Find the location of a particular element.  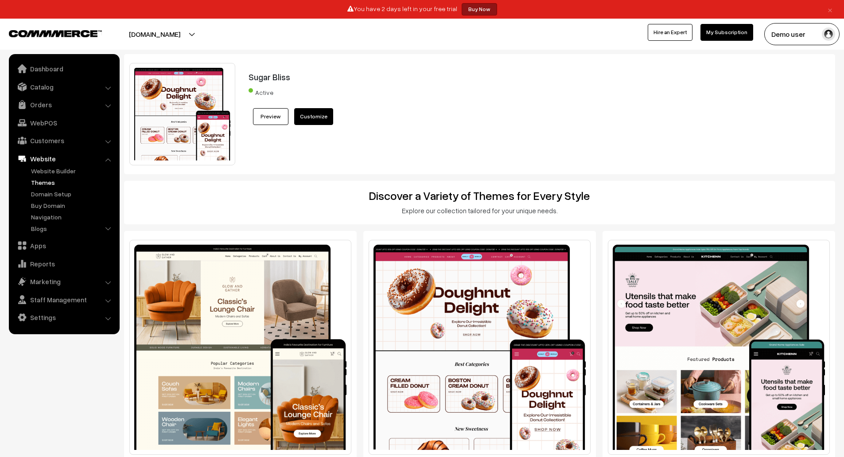

img: COMMMERCE is located at coordinates (55, 33).